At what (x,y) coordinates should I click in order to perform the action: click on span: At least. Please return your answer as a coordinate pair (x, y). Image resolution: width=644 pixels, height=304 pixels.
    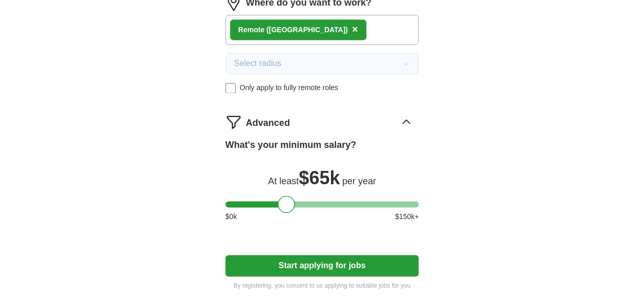
    Looking at the image, I should click on (283, 181).